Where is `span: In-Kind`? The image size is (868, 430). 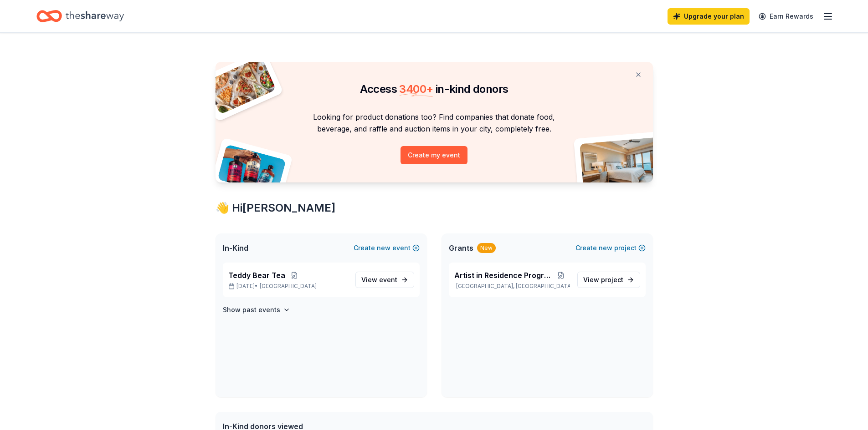
span: In-Kind is located at coordinates (235, 248).